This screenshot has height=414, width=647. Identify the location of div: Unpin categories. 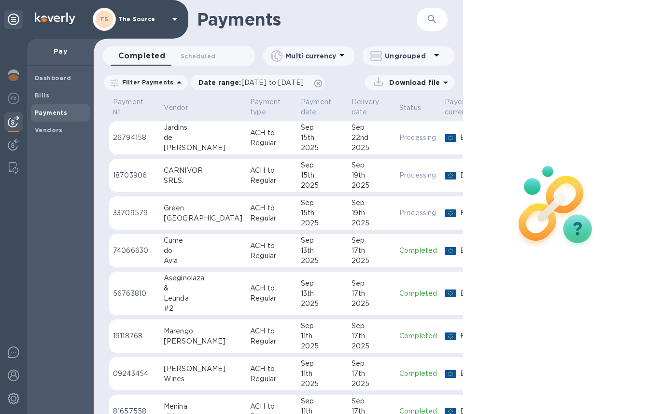
(14, 19).